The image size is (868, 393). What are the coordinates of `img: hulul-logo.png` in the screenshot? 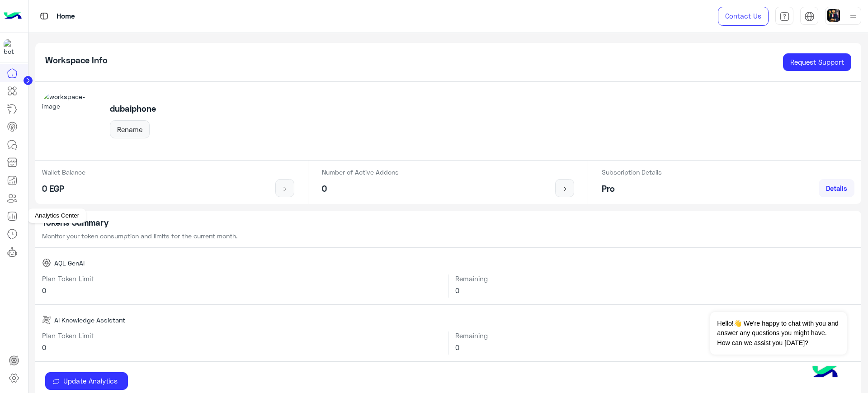 It's located at (825, 372).